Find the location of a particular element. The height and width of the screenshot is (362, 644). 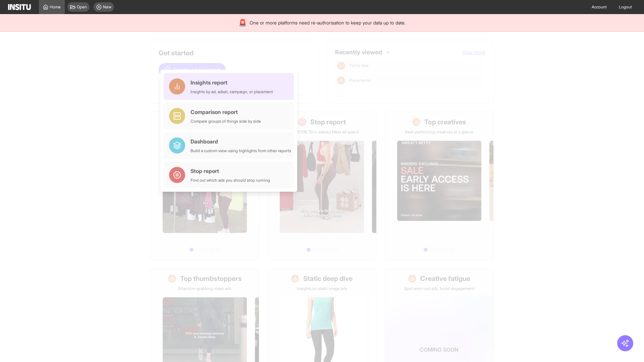

div: Insights by ad, adset, campaign, or placement is located at coordinates (232, 92).